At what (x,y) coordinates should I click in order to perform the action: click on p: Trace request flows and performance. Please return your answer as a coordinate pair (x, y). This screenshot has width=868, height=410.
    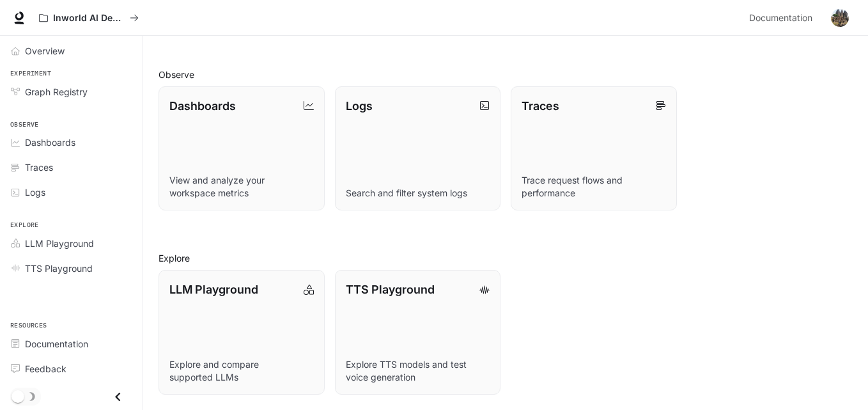
    Looking at the image, I should click on (594, 186).